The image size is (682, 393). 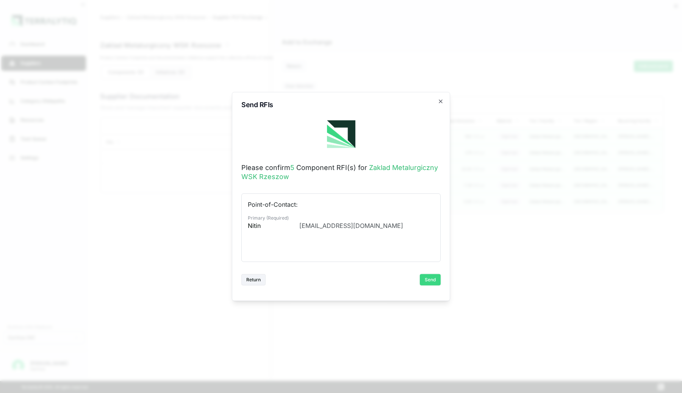 I want to click on div: Primary (Required), so click(x=341, y=218).